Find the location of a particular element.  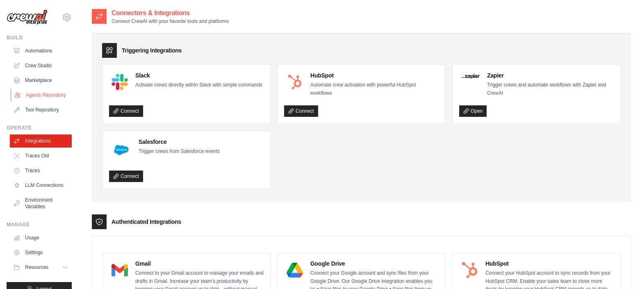

h4: Zapier is located at coordinates (550, 76).